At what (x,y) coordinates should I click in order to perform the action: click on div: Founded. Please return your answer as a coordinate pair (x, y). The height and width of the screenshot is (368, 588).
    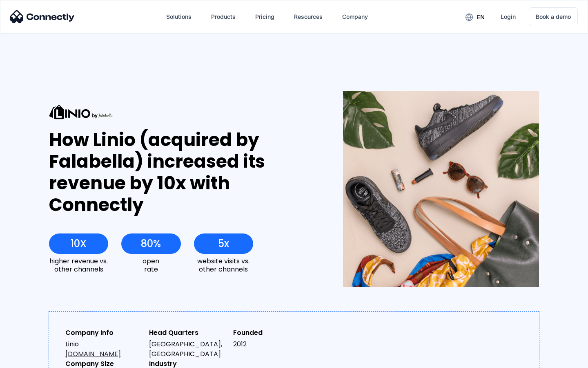
    Looking at the image, I should click on (271, 332).